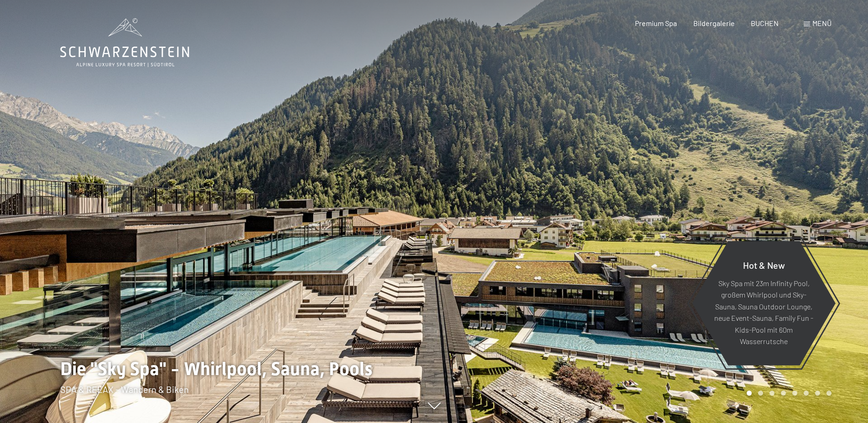 This screenshot has height=423, width=868. What do you see at coordinates (829, 393) in the screenshot?
I see `div: Carousel Page 8` at bounding box center [829, 393].